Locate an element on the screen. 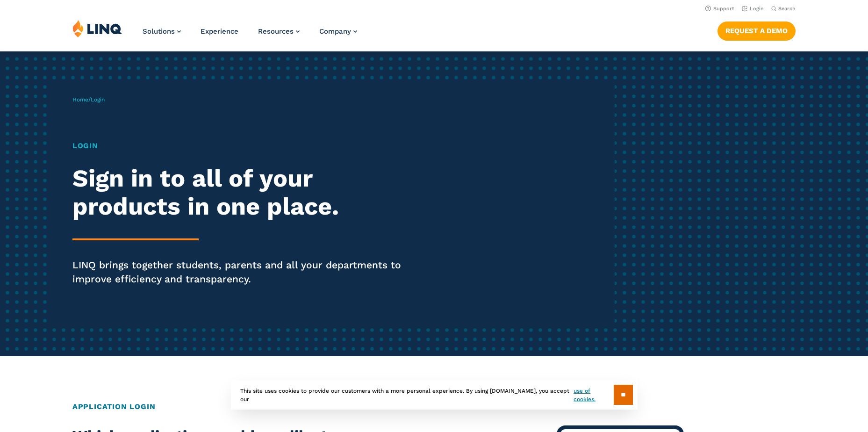 The height and width of the screenshot is (432, 868). a: Request a Demo is located at coordinates (756, 31).